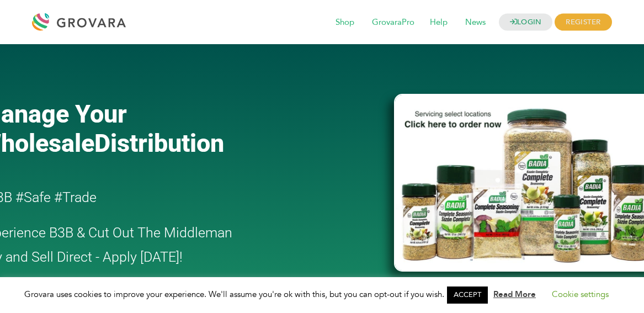 Image resolution: width=644 pixels, height=313 pixels. I want to click on span: GrovaraPro, so click(393, 22).